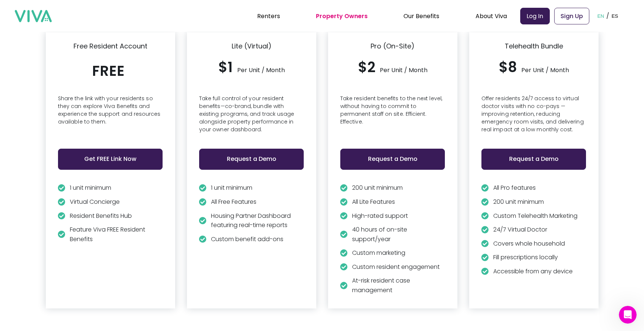 The height and width of the screenshot is (331, 644). Describe the element at coordinates (94, 202) in the screenshot. I see `p: Virtual Concierge` at that location.